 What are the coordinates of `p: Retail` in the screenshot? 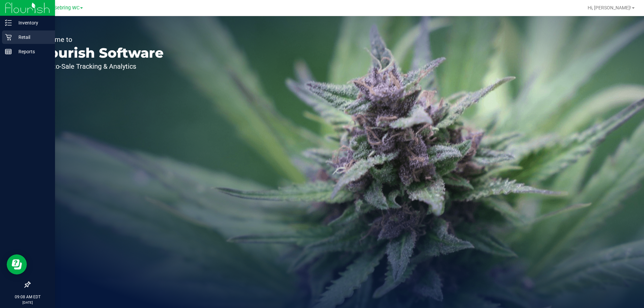 It's located at (32, 37).